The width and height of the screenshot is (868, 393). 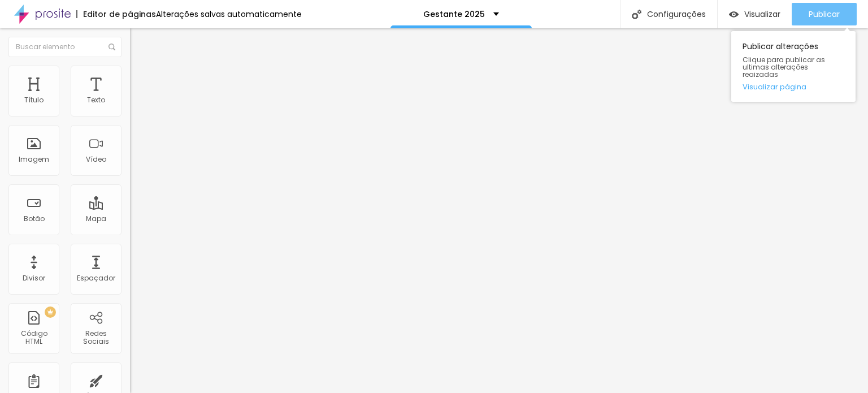 I want to click on span: Clique para publicar as ultimas alterações reaizadas, so click(x=794, y=67).